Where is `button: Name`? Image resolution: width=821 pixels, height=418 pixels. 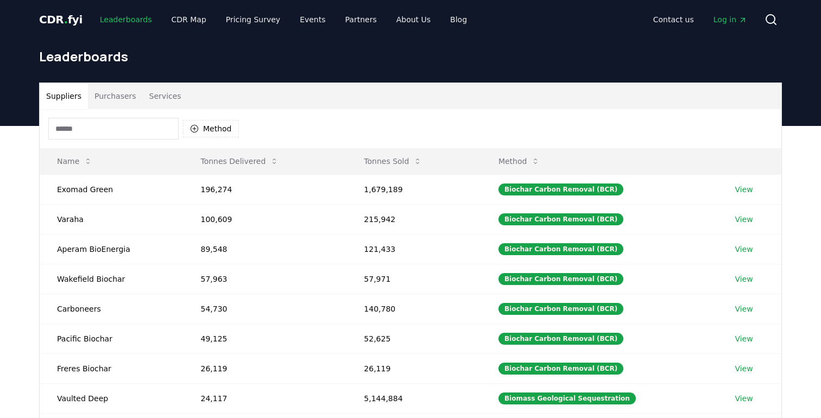
button: Name is located at coordinates (74, 161).